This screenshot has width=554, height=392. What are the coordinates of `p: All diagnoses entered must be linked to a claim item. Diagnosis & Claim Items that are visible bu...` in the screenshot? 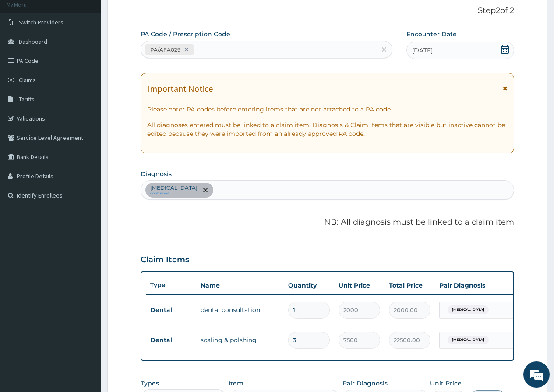 It's located at (327, 130).